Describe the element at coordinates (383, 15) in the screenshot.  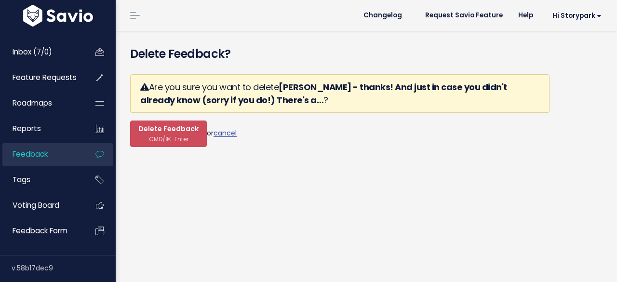
I see `span: Changelog` at that location.